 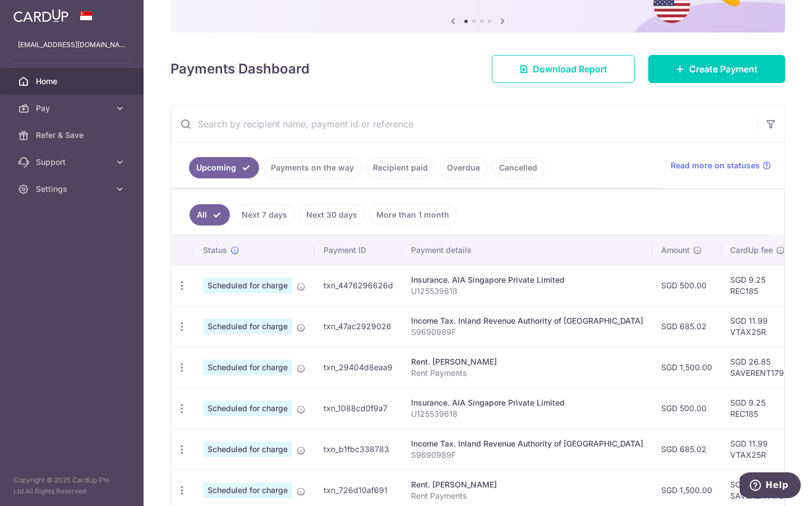 I want to click on td: txn_29404d8eaa9, so click(x=358, y=367).